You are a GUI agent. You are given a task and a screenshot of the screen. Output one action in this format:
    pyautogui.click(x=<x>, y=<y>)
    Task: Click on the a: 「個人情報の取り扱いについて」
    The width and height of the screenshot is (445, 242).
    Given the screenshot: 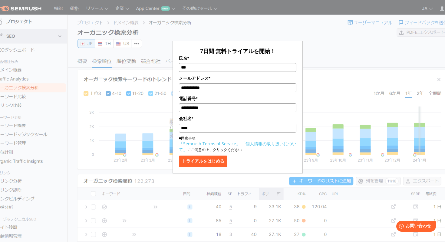 What is the action you would take?
    pyautogui.click(x=238, y=146)
    